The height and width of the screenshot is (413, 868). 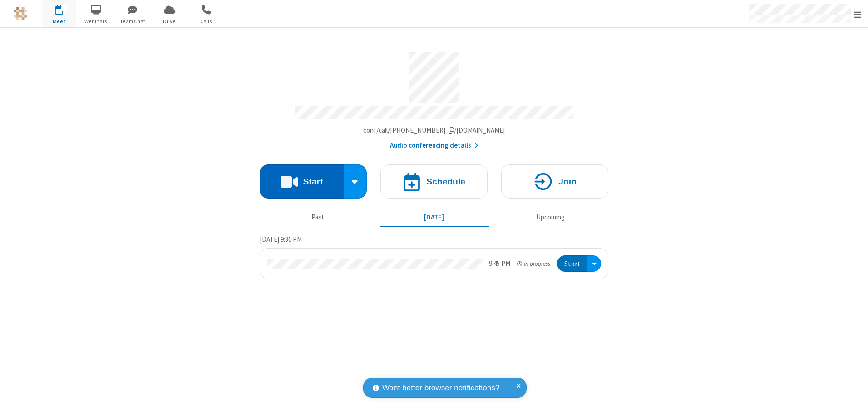 What do you see at coordinates (446, 181) in the screenshot?
I see `h4: Schedule` at bounding box center [446, 181].